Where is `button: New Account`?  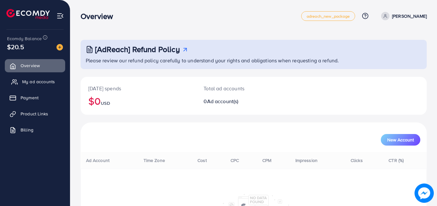 button: New Account is located at coordinates (400, 140).